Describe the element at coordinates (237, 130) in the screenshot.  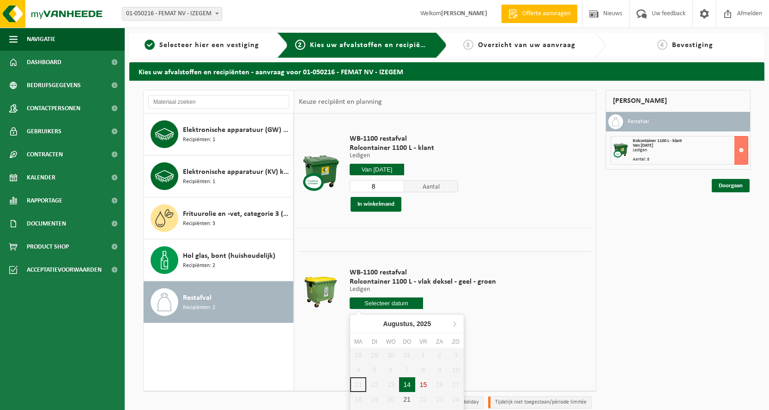
I see `span: Elektronische apparatuur (GW) groot wit (huishoudelijk)` at that location.